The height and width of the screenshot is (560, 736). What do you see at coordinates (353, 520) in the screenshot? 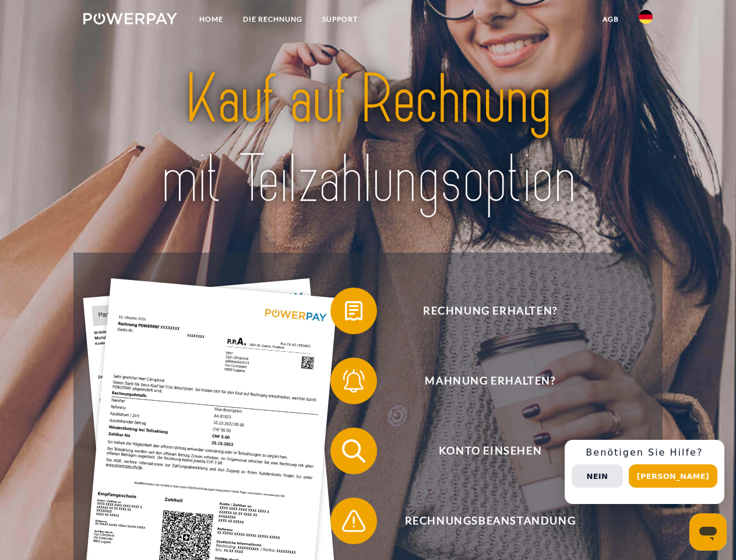
I see `img: qb_warning.svg` at bounding box center [353, 520].